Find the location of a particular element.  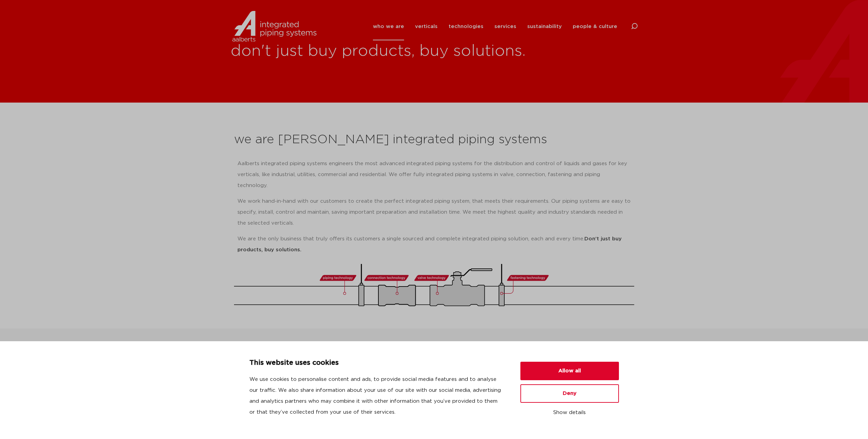

a: people & culture is located at coordinates (595, 26).